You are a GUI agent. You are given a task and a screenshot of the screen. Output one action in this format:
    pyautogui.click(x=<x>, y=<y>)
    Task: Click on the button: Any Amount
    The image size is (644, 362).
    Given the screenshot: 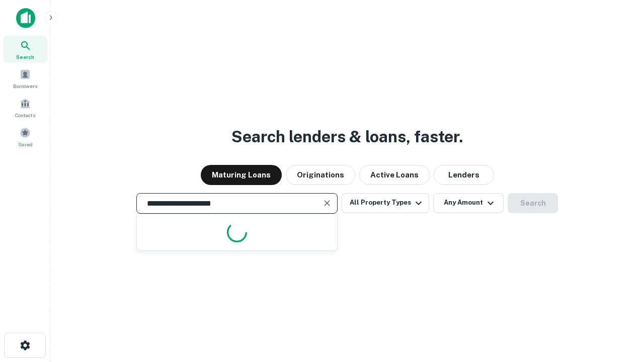 What is the action you would take?
    pyautogui.click(x=469, y=203)
    